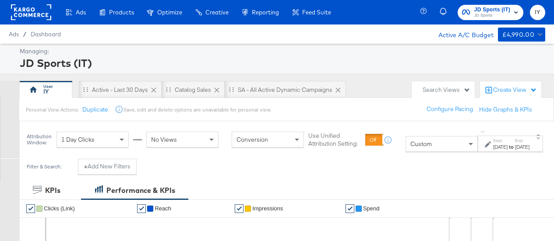 This screenshot has width=554, height=241. I want to click on span: Conversion, so click(252, 140).